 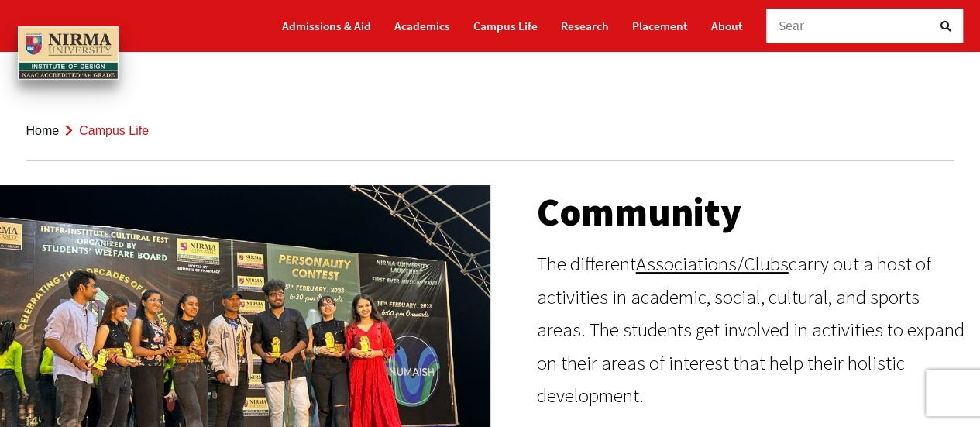 I want to click on h2: Community, so click(x=751, y=212).